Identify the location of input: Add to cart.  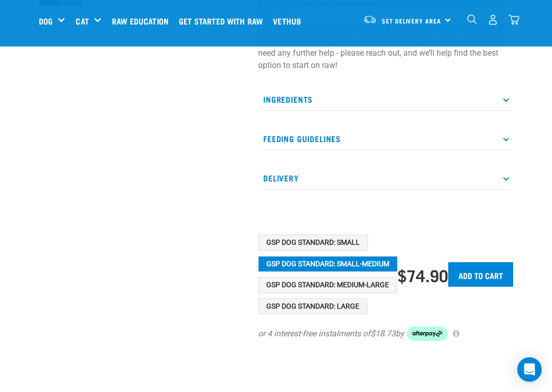
(480, 275).